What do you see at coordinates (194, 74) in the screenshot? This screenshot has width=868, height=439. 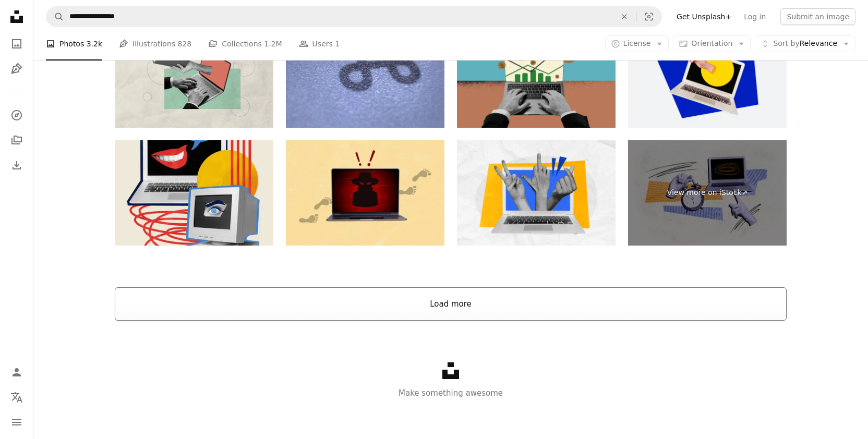 I see `img: Composite photo collage of businessman hands type macbook peek arm hold planner notepad time mana...` at bounding box center [194, 74].